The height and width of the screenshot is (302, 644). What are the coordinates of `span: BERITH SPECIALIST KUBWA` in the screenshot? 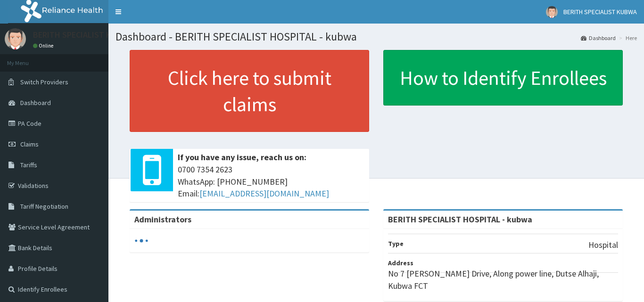 It's located at (600, 12).